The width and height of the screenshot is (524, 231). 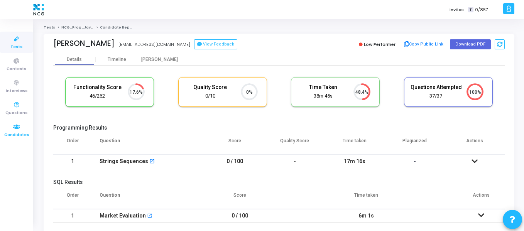 I want to click on label: Invites:, so click(x=457, y=10).